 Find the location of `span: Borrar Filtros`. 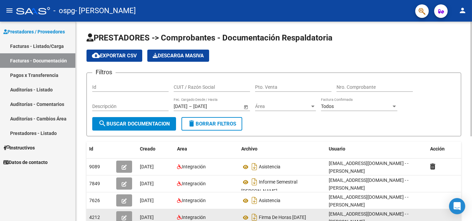

span: Borrar Filtros is located at coordinates (212, 124).